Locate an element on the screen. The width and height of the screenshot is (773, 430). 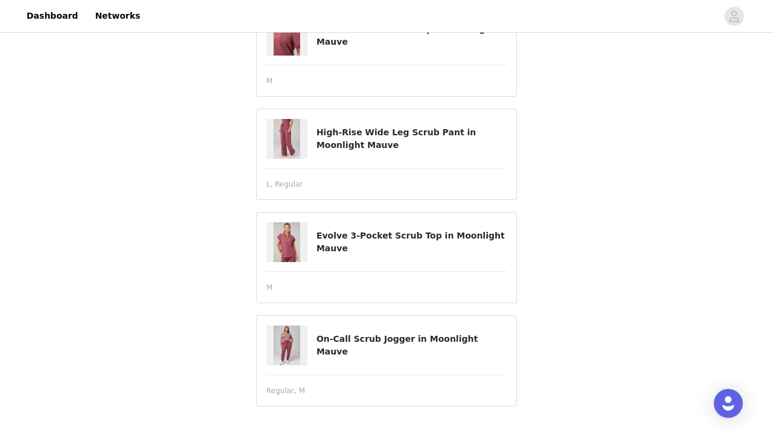
div: avatar is located at coordinates (733, 16).